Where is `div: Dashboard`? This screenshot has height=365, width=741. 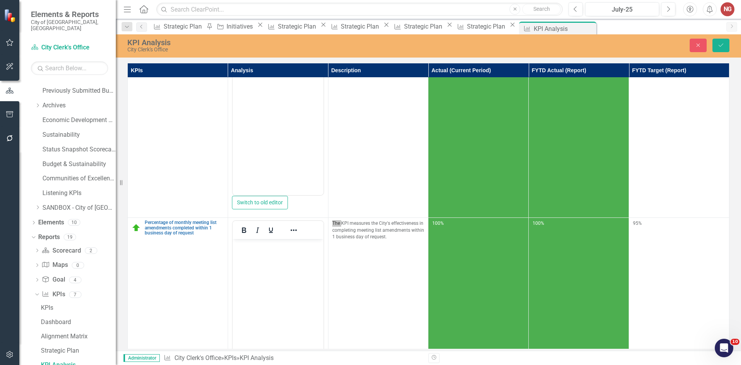
div: Dashboard is located at coordinates (78, 322).